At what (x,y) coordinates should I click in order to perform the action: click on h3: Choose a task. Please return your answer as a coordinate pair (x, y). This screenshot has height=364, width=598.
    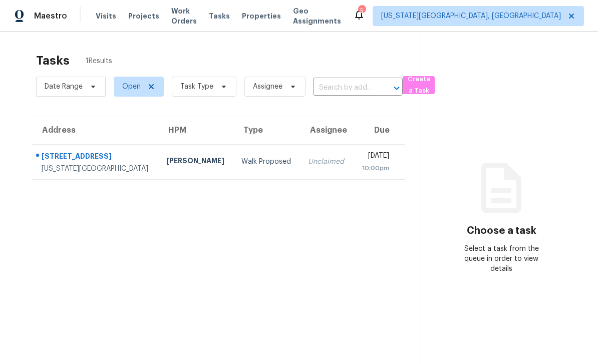
    Looking at the image, I should click on (502, 231).